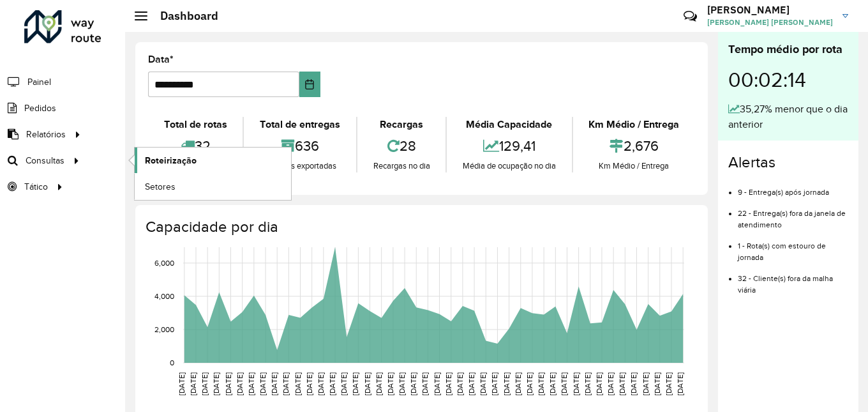 The width and height of the screenshot is (868, 412). I want to click on li: 32 - Cliente(s) fora da malha viária, so click(793, 279).